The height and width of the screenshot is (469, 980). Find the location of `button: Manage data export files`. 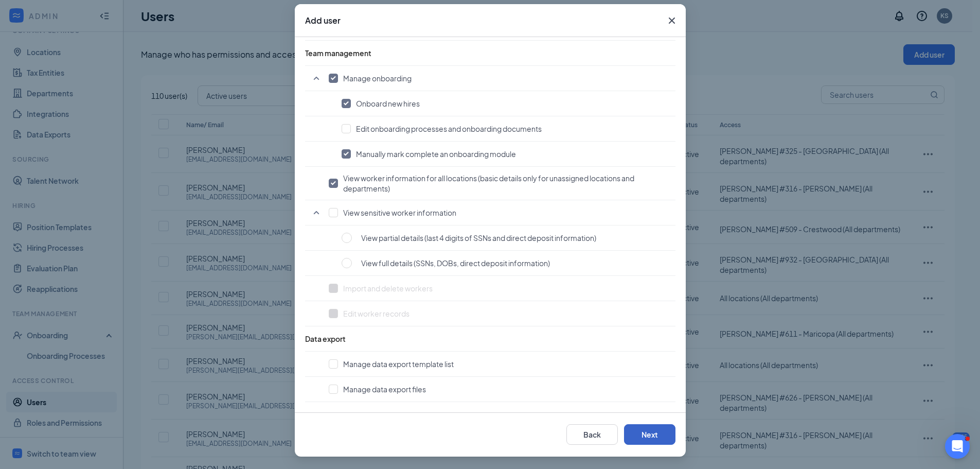

button: Manage data export files is located at coordinates (500, 389).